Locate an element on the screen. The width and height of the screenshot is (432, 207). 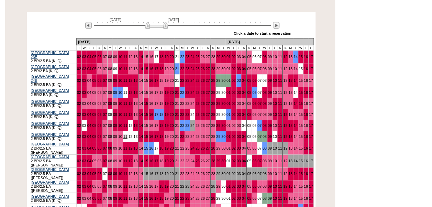
a: 25 is located at coordinates (198, 92).